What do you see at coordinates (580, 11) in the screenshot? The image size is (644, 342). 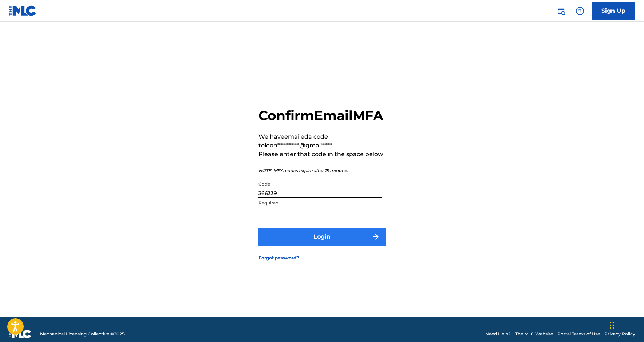 I see `div: Help` at bounding box center [580, 11].